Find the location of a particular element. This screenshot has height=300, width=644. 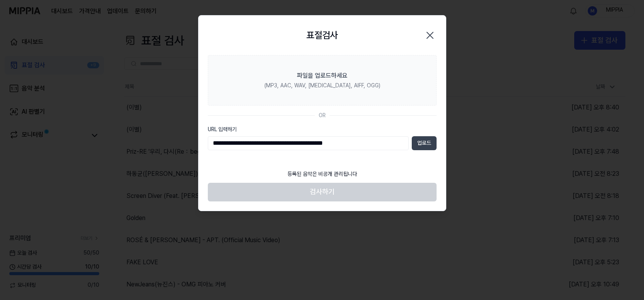

h2: 표절검사 is located at coordinates (322, 35).